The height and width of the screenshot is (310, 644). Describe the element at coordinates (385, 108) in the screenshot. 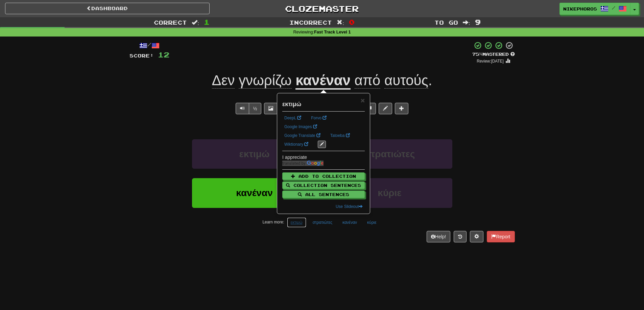

I see `button: Edit sentence (alt+d)` at that location.